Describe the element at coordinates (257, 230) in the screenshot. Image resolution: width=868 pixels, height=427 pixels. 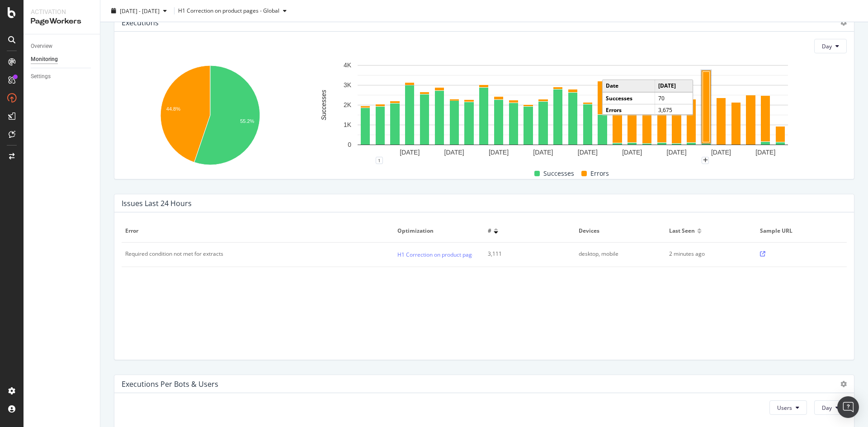
I see `span: Error` at that location.